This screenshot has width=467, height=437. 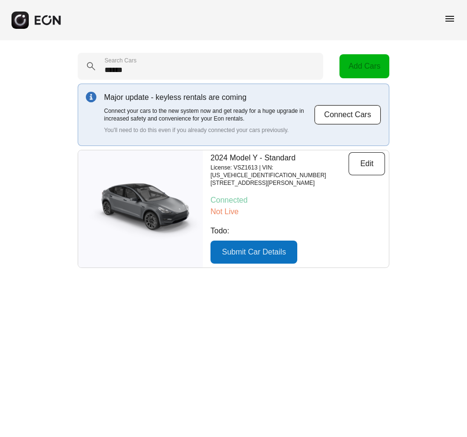 What do you see at coordinates (298, 231) in the screenshot?
I see `p: Todo:` at bounding box center [298, 231].